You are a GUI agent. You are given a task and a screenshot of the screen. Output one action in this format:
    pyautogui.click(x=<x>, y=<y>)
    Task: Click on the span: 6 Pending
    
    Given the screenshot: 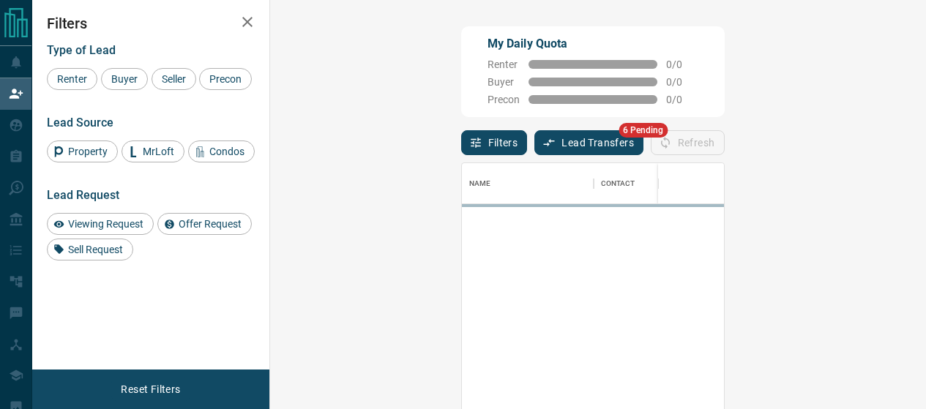 What is the action you would take?
    pyautogui.click(x=643, y=130)
    